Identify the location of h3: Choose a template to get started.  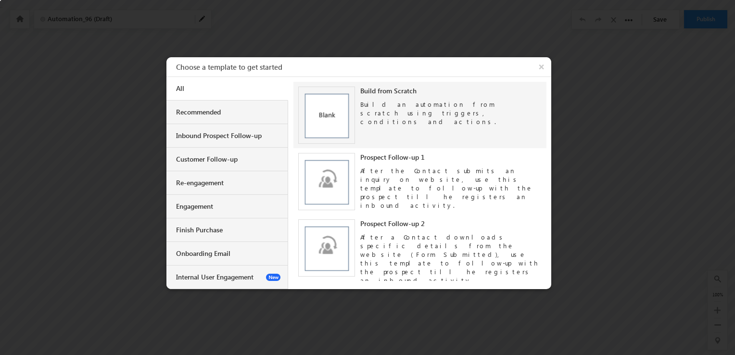
(364, 67).